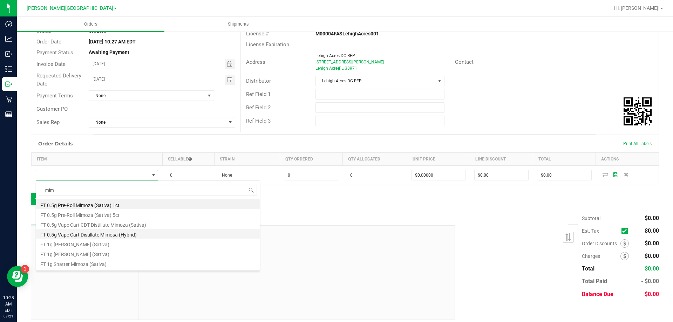 Image resolution: width=673 pixels, height=322 pixels. What do you see at coordinates (9, 24) in the screenshot?
I see `inline-svg: Dashboard` at bounding box center [9, 24].